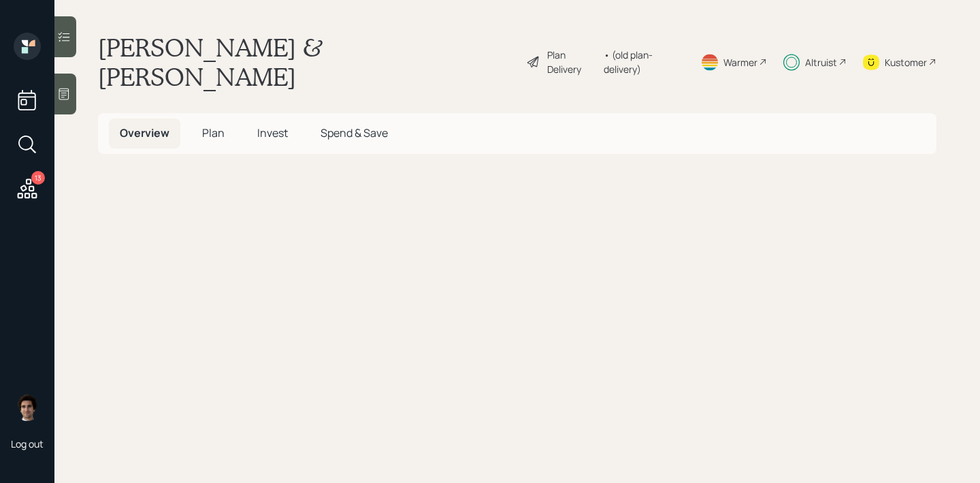 The height and width of the screenshot is (483, 980). I want to click on div: Plan Delivery, so click(572, 62).